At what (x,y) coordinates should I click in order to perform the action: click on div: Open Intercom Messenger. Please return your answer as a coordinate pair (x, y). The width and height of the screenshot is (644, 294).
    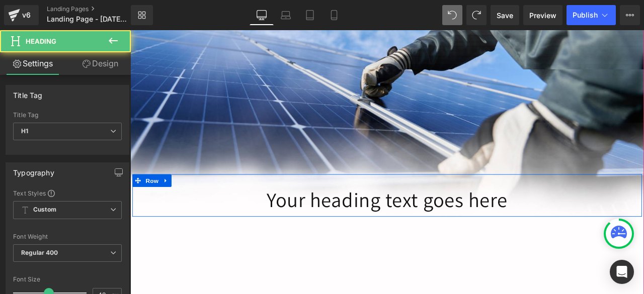
    Looking at the image, I should click on (622, 272).